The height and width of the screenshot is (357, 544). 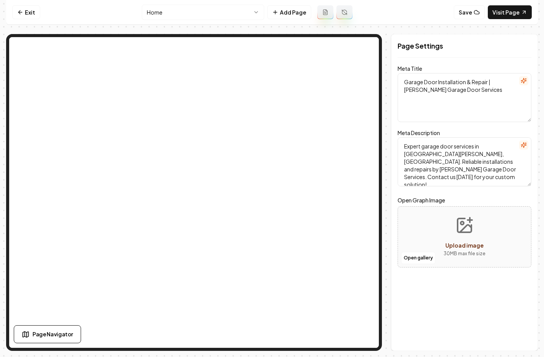 I want to click on span: Page Navigator, so click(x=53, y=334).